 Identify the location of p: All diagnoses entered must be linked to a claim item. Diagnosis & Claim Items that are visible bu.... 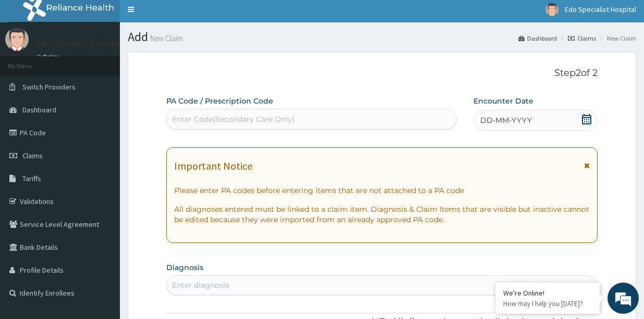
(381, 215).